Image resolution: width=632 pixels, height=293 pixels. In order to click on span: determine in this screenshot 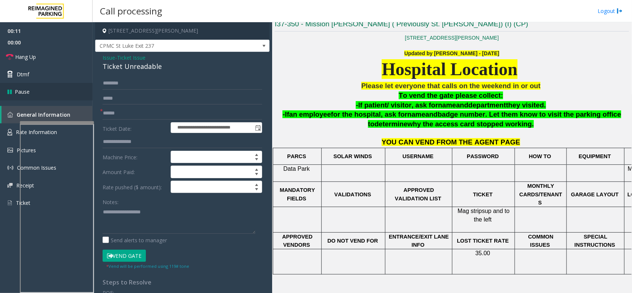, I will do `click(391, 124)`.